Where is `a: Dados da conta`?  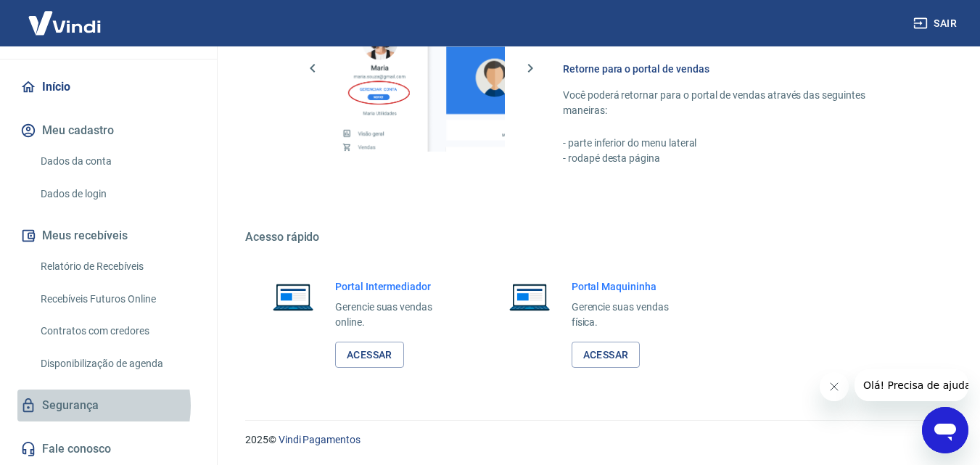
a: Dados da conta is located at coordinates (117, 161).